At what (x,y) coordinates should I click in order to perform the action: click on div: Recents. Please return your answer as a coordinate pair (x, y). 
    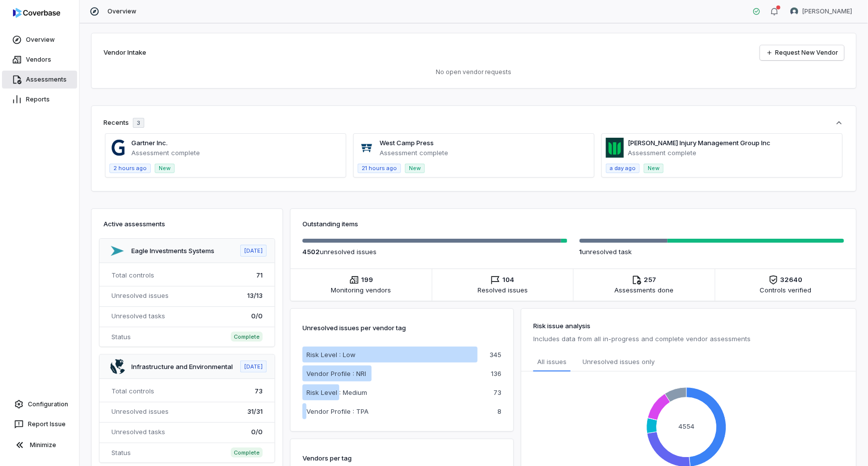
    Looking at the image, I should click on (124, 123).